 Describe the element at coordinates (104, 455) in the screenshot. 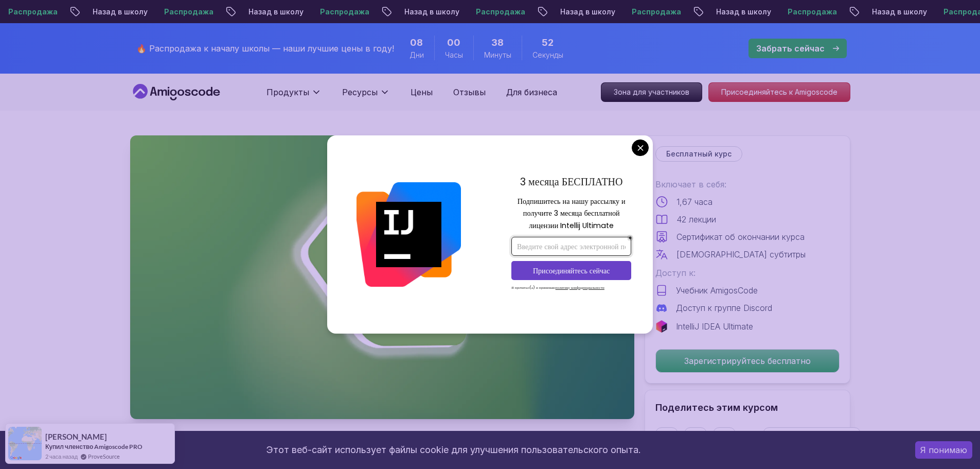

I see `font: ProveSource` at that location.